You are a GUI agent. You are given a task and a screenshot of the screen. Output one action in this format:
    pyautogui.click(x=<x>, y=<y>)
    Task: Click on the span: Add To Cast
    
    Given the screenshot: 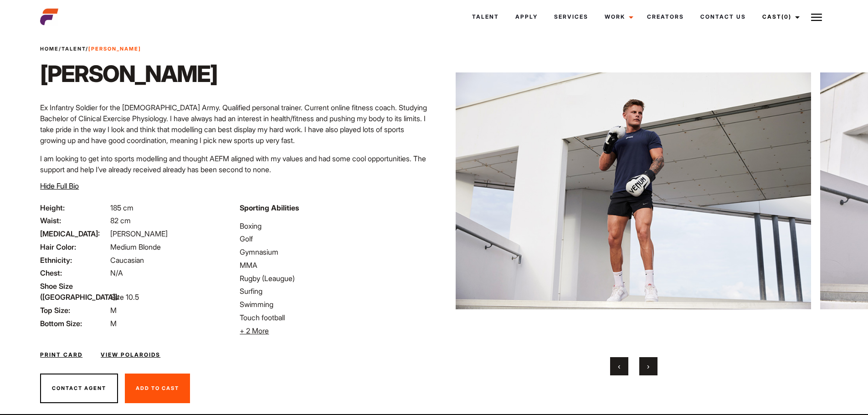 What is the action you would take?
    pyautogui.click(x=157, y=388)
    